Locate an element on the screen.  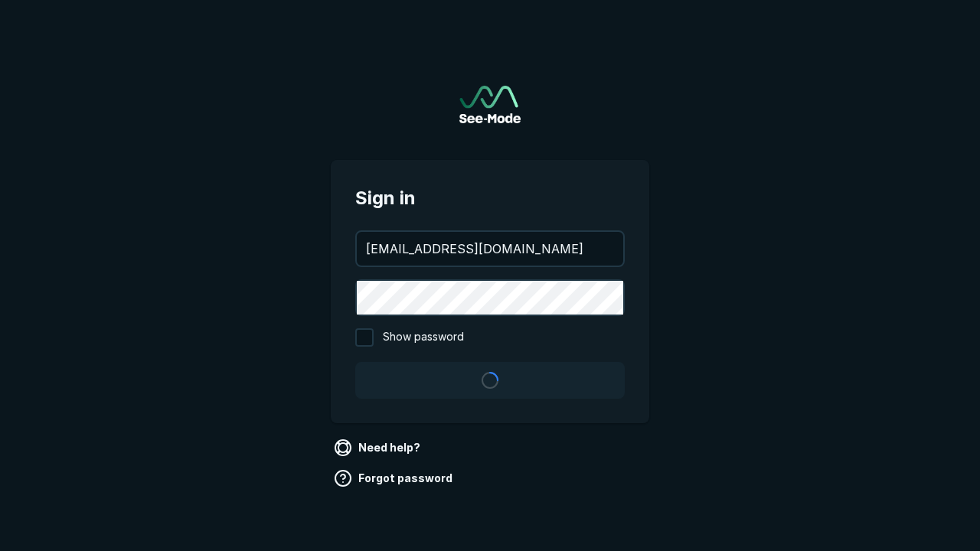
a: Forgot password is located at coordinates (394, 478).